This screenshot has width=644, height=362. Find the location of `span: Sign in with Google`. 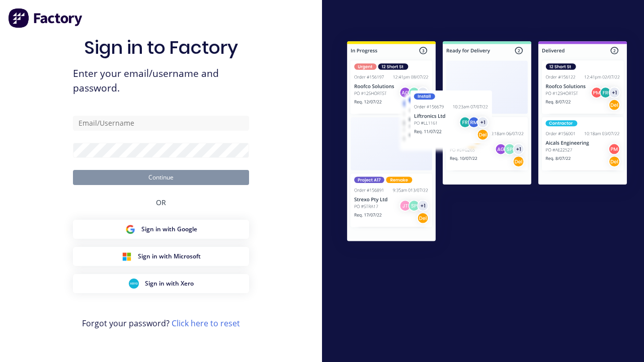

span: Sign in with Google is located at coordinates (169, 229).